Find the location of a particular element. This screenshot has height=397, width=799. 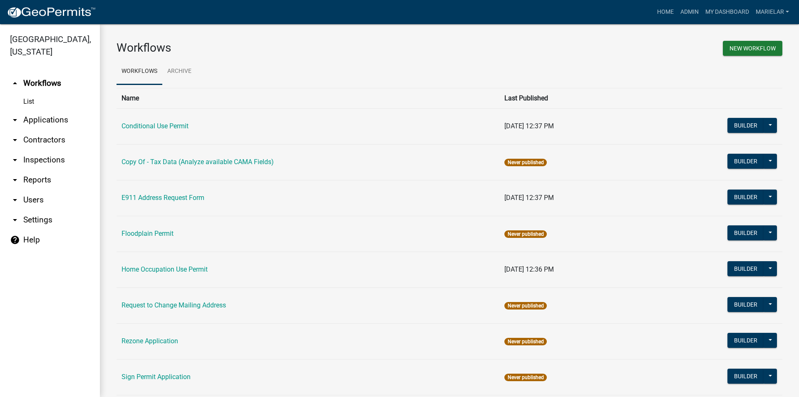

th: Last Published is located at coordinates (570, 98).